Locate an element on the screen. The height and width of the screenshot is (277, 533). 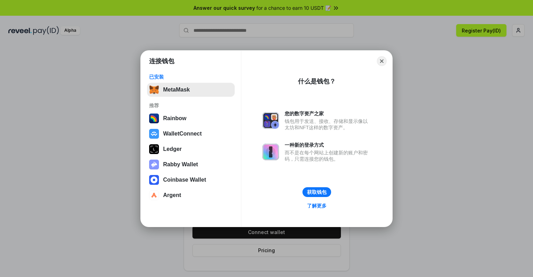
button: MetaMask is located at coordinates (191, 90).